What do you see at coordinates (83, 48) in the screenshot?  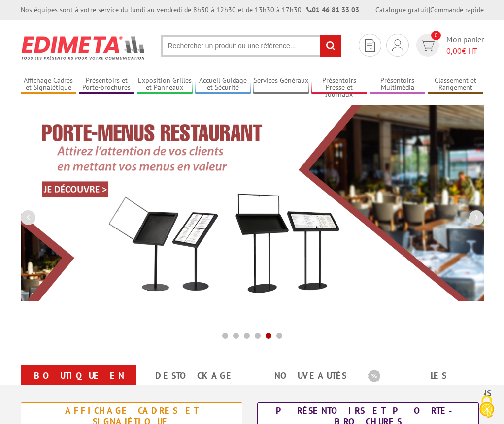 I see `img: Présentoir, panneau, stand - Edimeta - PLV, affichage, mobilier bureau, entreprise` at bounding box center [83, 48].